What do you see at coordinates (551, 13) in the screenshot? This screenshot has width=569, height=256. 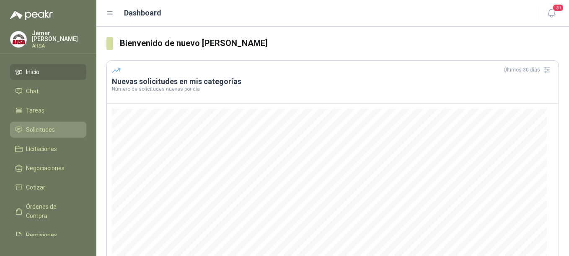 I see `button: 20` at bounding box center [551, 13].